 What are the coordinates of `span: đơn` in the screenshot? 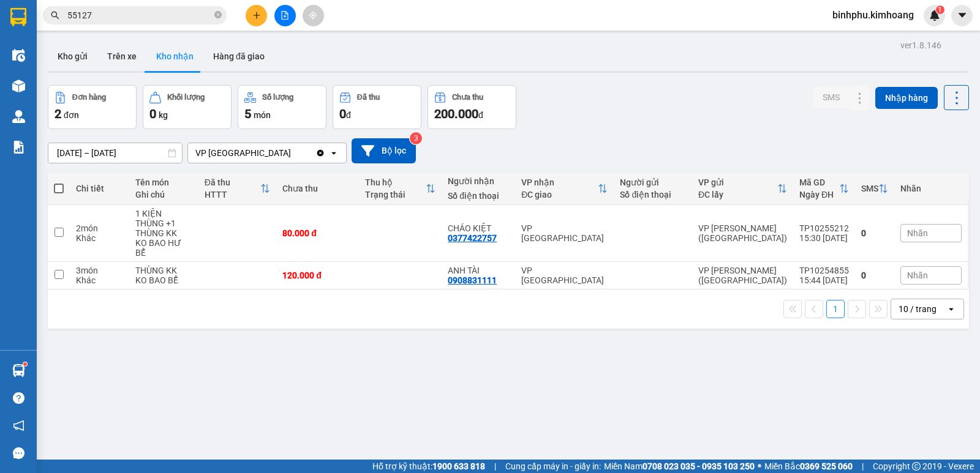 It's located at (71, 115).